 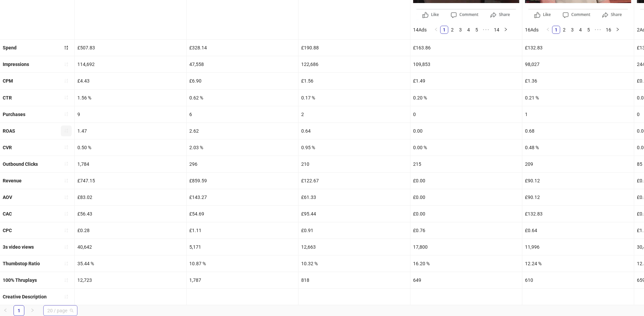 I want to click on div: 2, so click(x=354, y=115).